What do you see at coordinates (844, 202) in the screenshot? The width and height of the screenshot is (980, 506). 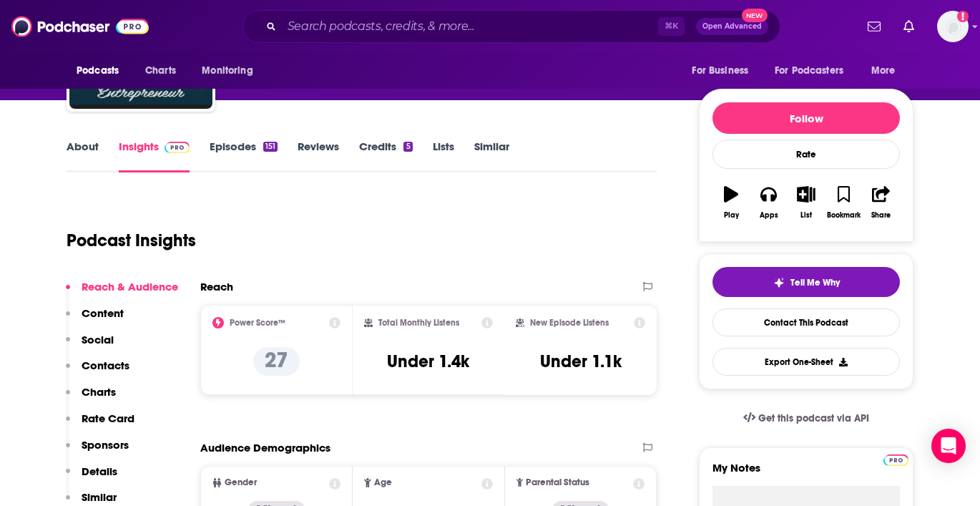 I see `button: Bookmark` at bounding box center [844, 202].